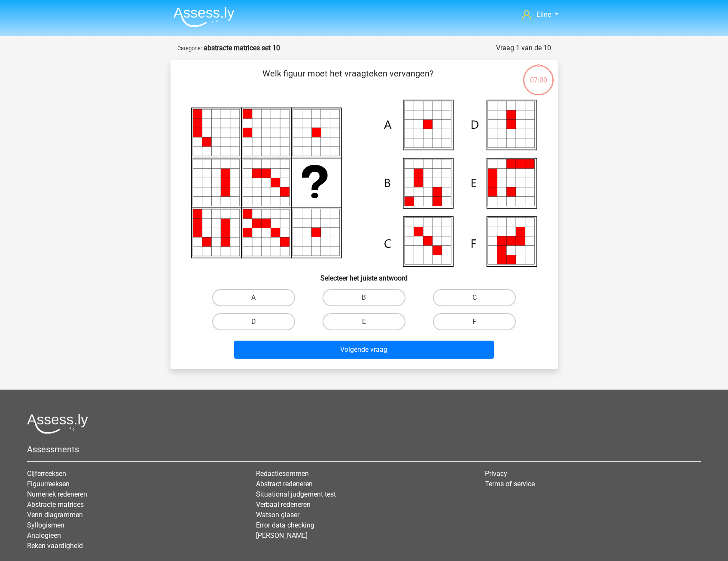 The height and width of the screenshot is (561, 728). I want to click on span: Eline, so click(543, 14).